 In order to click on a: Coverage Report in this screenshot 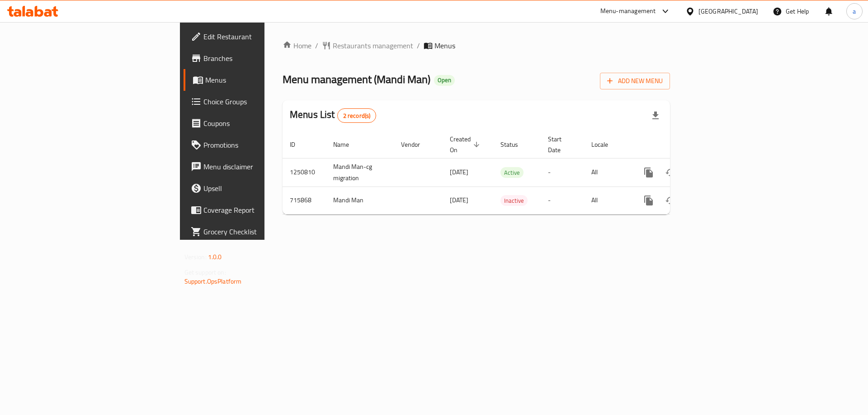, I will do `click(254, 210)`.